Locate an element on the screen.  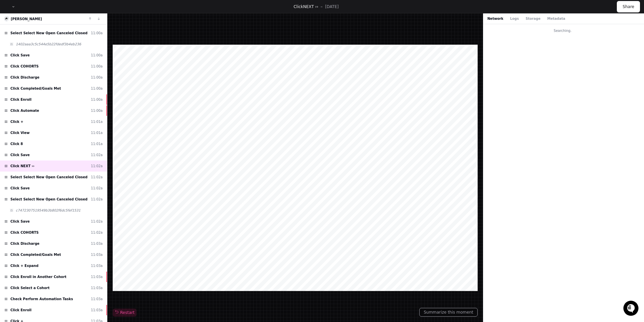
span: 1402aaa3c5c544e5b22fdedf3b4eb236 is located at coordinates (48, 44).